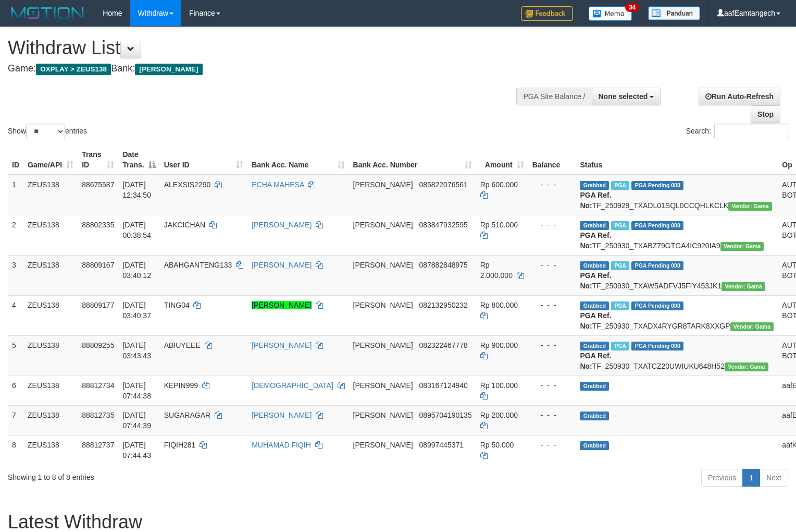  What do you see at coordinates (632, 7) in the screenshot?
I see `span: 34` at bounding box center [632, 7].